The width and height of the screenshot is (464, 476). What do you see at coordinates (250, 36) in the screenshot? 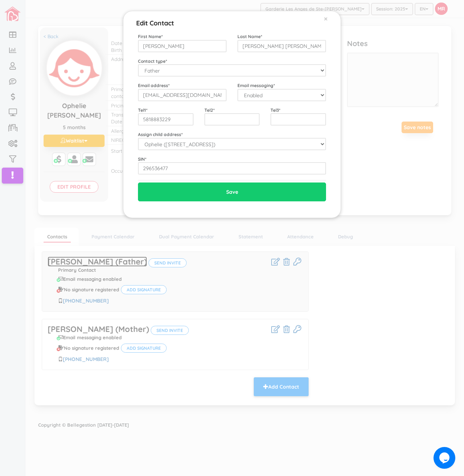
I see `label: Last Name` at bounding box center [250, 36].